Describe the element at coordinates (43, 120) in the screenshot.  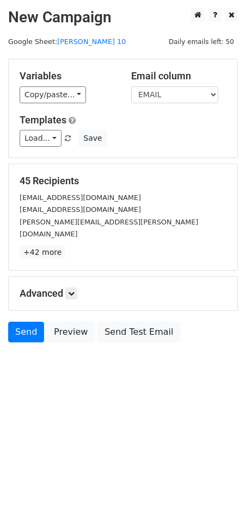
I see `a: Templates` at that location.